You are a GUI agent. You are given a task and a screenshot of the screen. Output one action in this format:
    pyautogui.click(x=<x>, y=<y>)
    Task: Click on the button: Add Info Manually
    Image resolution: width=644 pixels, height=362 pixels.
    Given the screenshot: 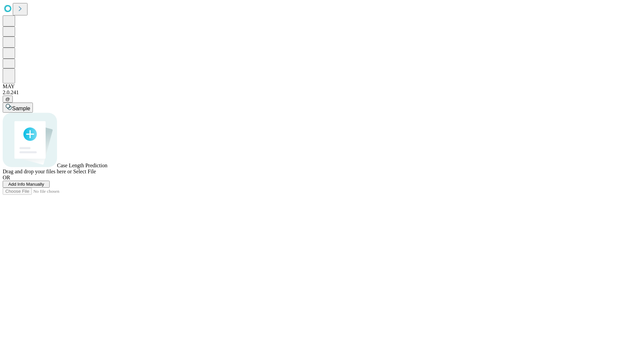 What is the action you would take?
    pyautogui.click(x=26, y=184)
    